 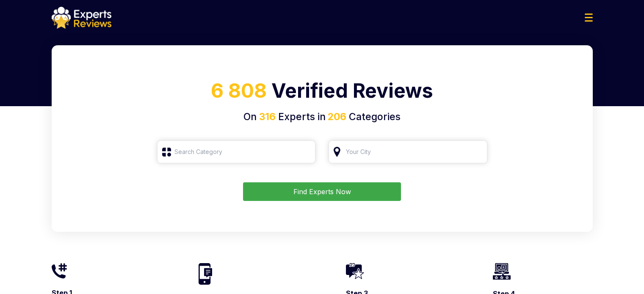 I want to click on img: Menu Icon, so click(x=589, y=17).